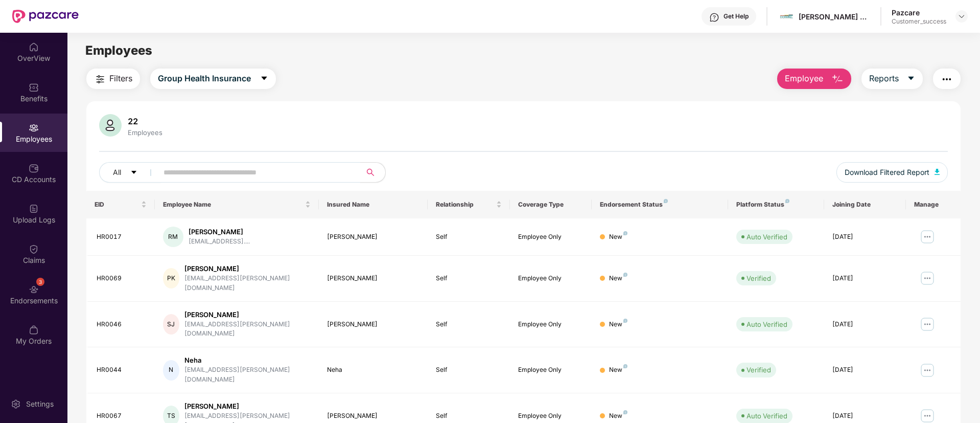  What do you see at coordinates (776, 204) in the screenshot?
I see `div: Platform Status` at bounding box center [776, 204].